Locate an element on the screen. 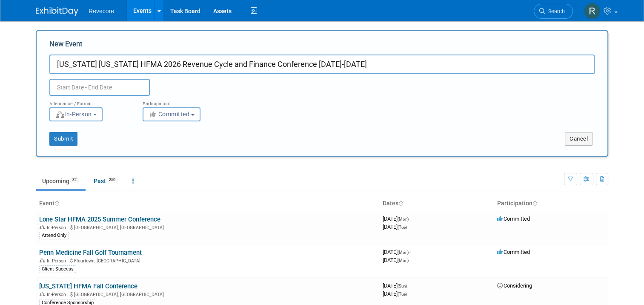 The image size is (644, 305). button: Committed is located at coordinates (172, 114).